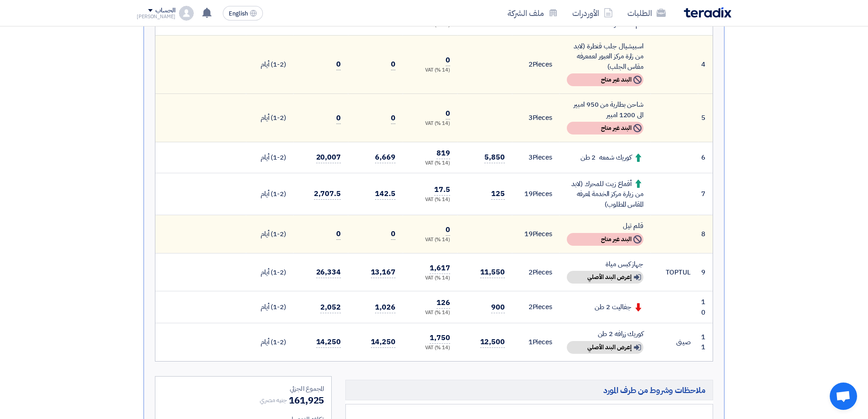  Describe the element at coordinates (593, 13) in the screenshot. I see `a: الأوردرات` at that location.